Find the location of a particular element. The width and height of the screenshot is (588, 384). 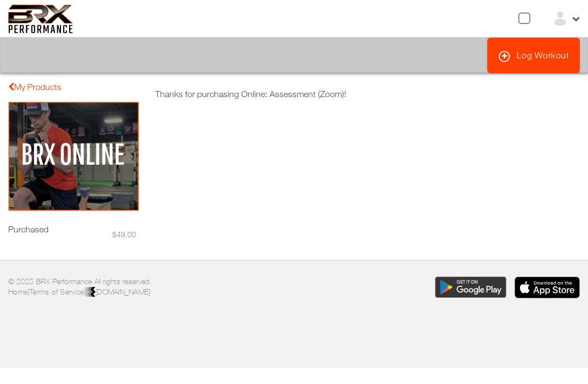

a: Home is located at coordinates (18, 292).